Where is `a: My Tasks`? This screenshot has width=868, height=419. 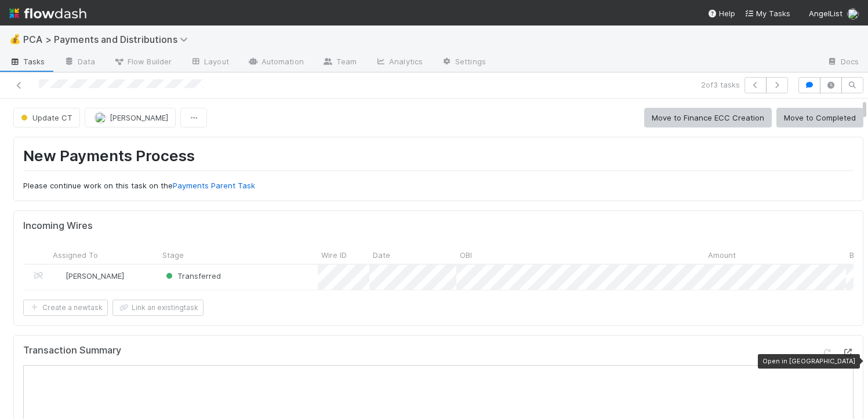 a: My Tasks is located at coordinates (767, 13).